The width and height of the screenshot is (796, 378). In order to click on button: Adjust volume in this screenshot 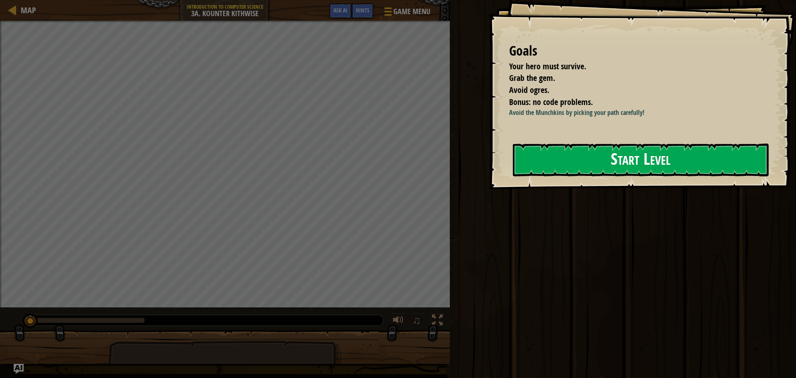, I will do `click(398, 321)`.